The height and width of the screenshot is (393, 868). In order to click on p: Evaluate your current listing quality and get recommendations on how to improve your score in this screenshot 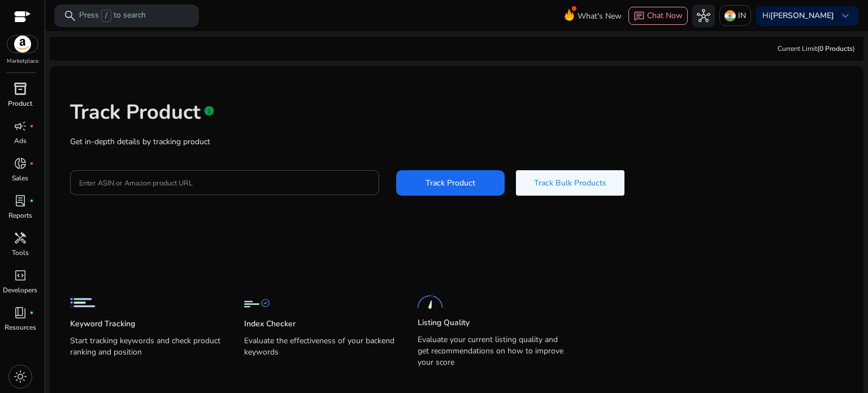, I will do `click(493, 351)`.